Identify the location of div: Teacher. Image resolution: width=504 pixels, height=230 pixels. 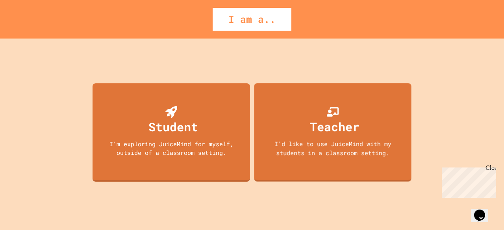
(335, 126).